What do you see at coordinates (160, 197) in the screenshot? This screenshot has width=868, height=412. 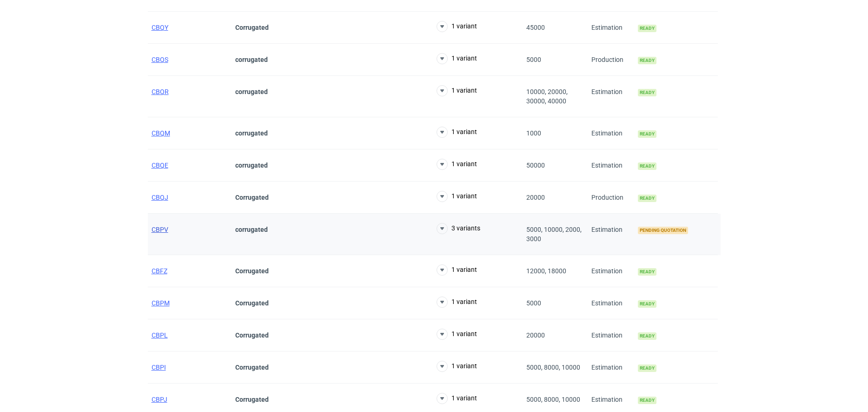 I see `span: CBQJ` at bounding box center [160, 197].